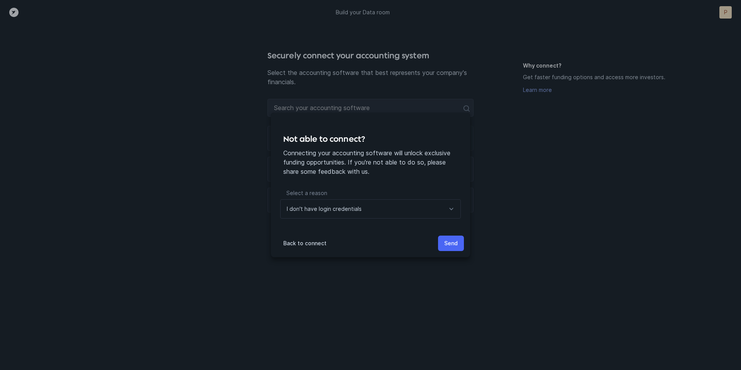 This screenshot has width=741, height=370. Describe the element at coordinates (305, 243) in the screenshot. I see `p: Back to connect` at that location.